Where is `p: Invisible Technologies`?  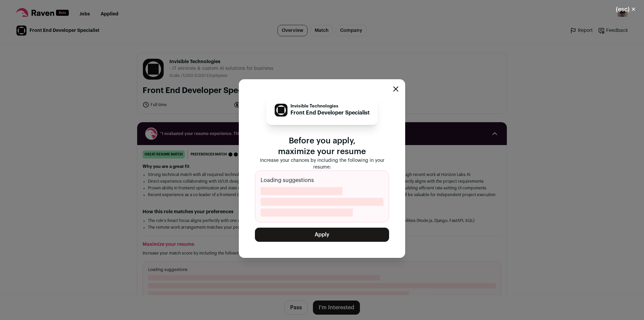 p: Invisible Technologies is located at coordinates (330, 106).